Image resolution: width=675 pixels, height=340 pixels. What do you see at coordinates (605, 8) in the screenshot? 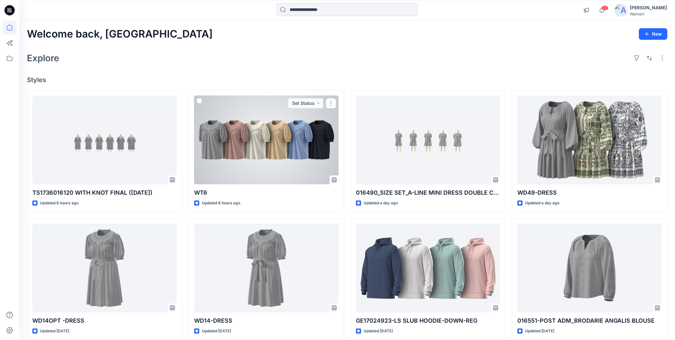
I see `span: 22` at bounding box center [605, 8].